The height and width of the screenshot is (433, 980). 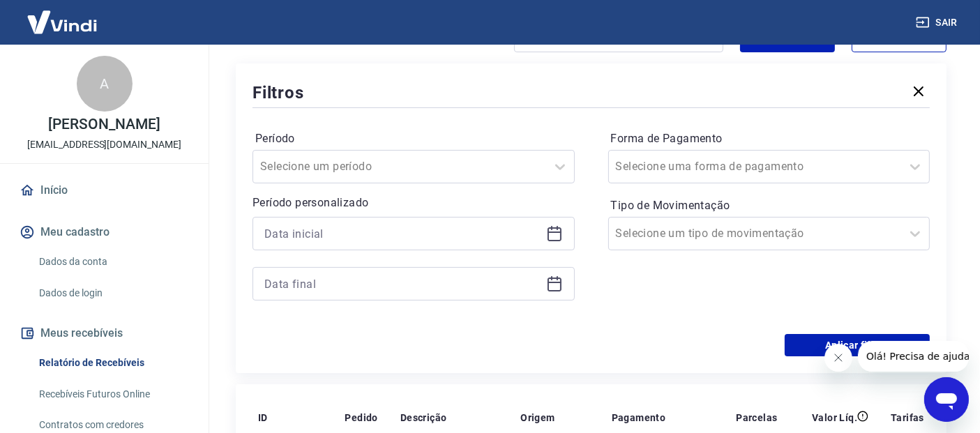 I want to click on p: Período personalizado, so click(x=414, y=203).